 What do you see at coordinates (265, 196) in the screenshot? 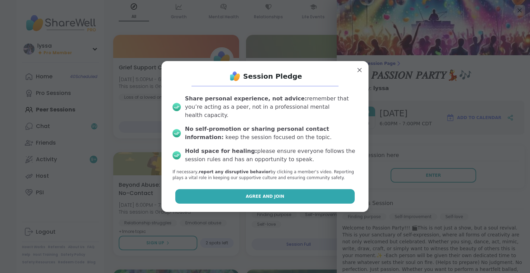
I see `button: Agree and Join` at bounding box center [265, 196].